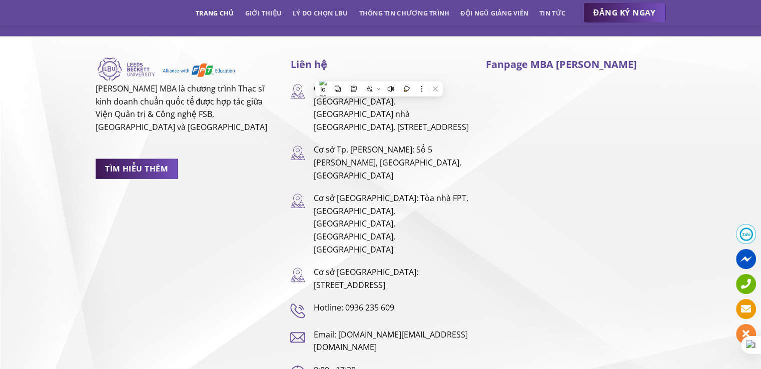  What do you see at coordinates (404, 13) in the screenshot?
I see `a: Thông tin chương trình` at bounding box center [404, 13].